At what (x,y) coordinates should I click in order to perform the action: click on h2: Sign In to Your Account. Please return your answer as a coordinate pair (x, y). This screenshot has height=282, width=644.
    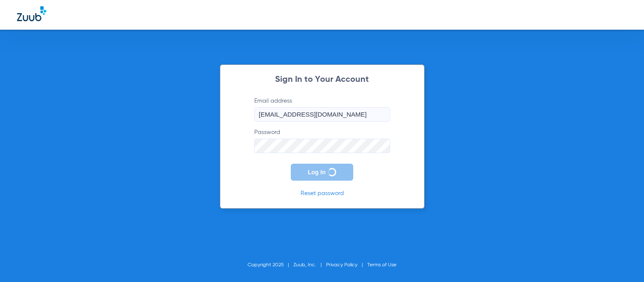
    Looking at the image, I should click on (322, 80).